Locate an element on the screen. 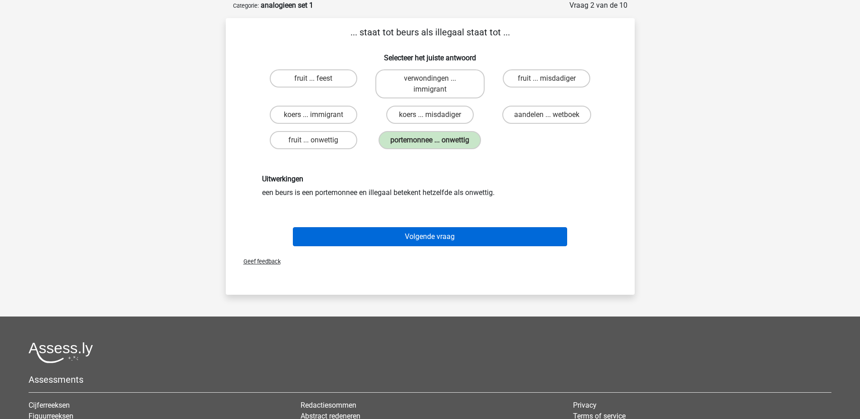 Image resolution: width=860 pixels, height=419 pixels. h5: Assessments is located at coordinates (430, 379).